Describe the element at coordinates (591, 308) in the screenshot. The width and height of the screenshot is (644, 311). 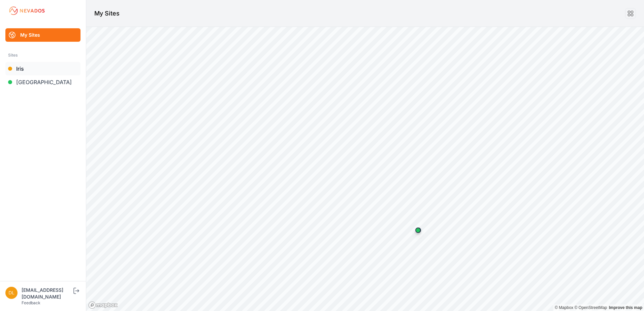
I see `a: OpenStreetMap` at that location.